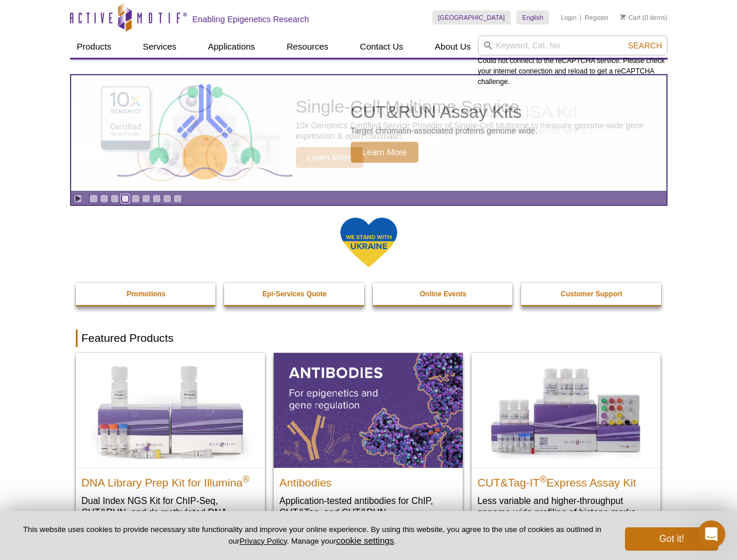 Image resolution: width=737 pixels, height=560 pixels. I want to click on p: Dual Index NGS Kit for ChIP-Seq, CUT&RUN, and ds methylated DNA assays., so click(170, 513).